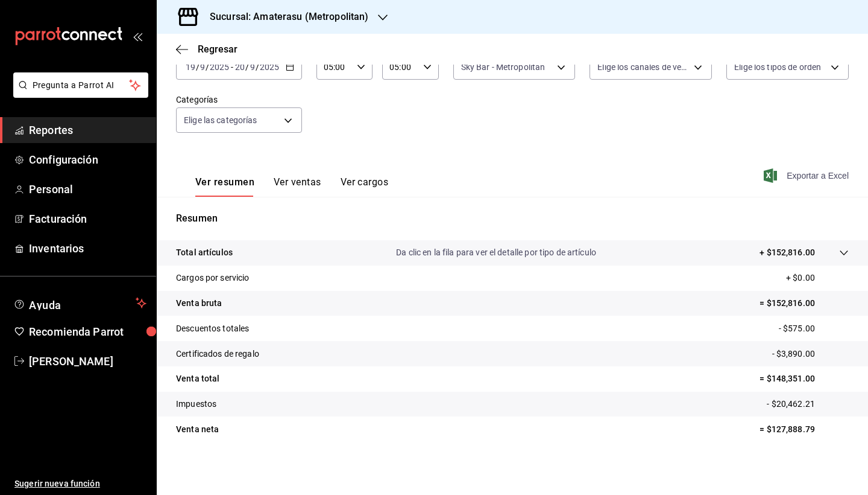 Image resolution: width=868 pixels, height=495 pixels. I want to click on button: Pregunta a Parrot AI, so click(81, 85).